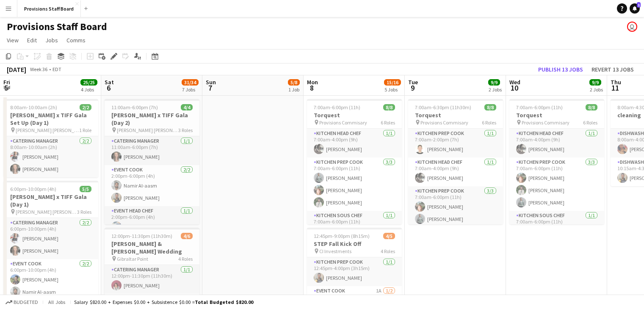 This screenshot has width=644, height=309. Describe the element at coordinates (514, 88) in the screenshot. I see `span: 10` at that location.